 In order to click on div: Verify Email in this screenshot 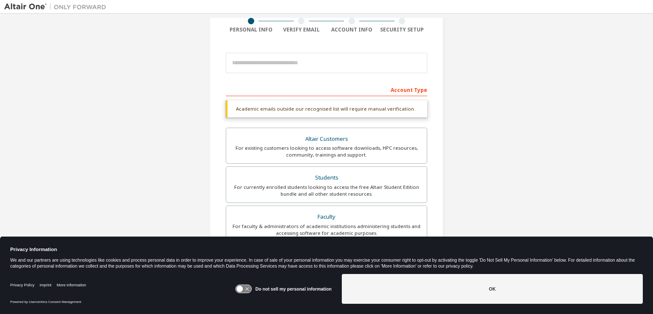, I will do `click(301, 30)`.